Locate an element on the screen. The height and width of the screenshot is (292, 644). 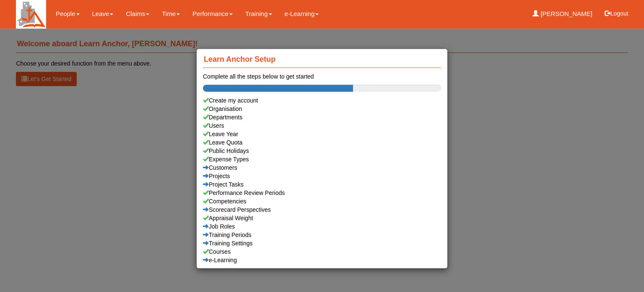
h4: Learn Anchor Setup is located at coordinates (322, 59).